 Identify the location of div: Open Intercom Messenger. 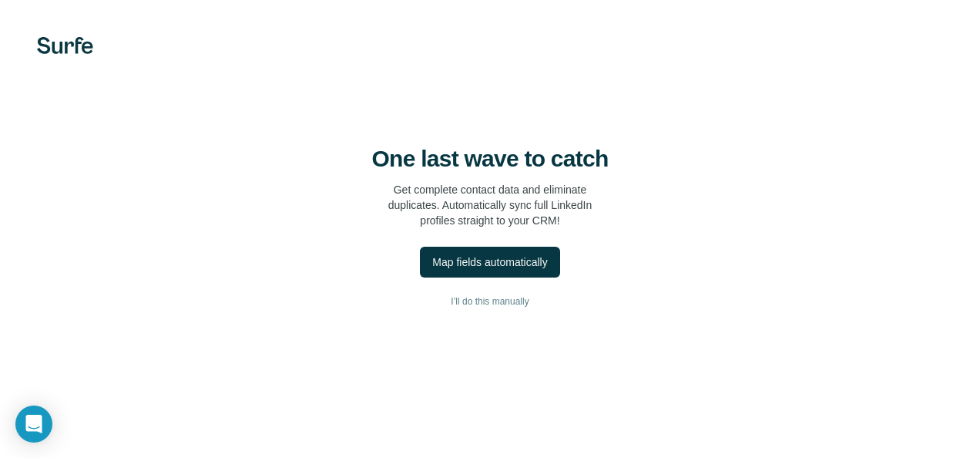
(34, 424).